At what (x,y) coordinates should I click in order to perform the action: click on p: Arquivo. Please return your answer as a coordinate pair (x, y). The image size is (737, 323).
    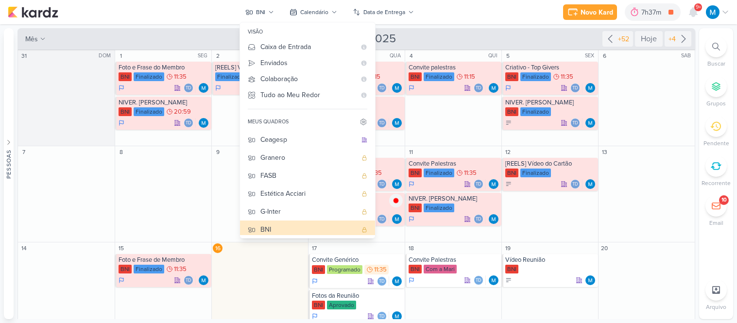
    Looking at the image, I should click on (716, 307).